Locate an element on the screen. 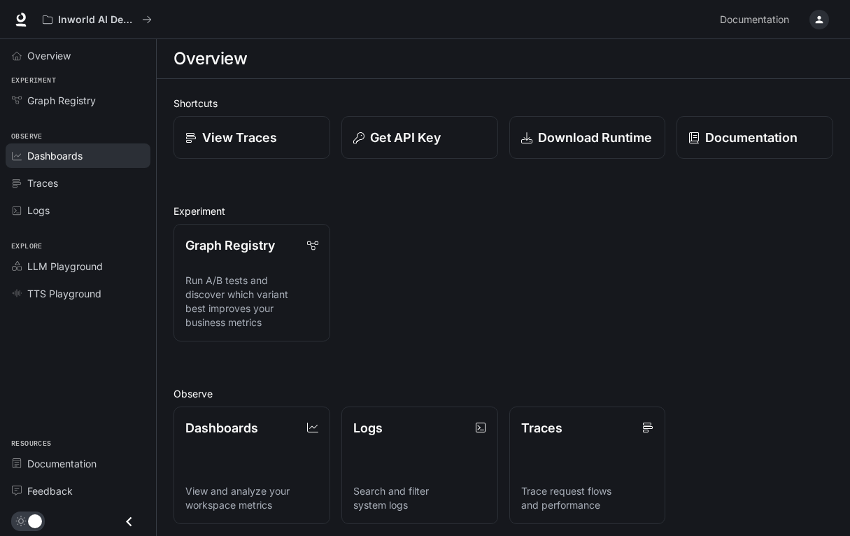 The width and height of the screenshot is (850, 536). a: TTS Playground is located at coordinates (78, 293).